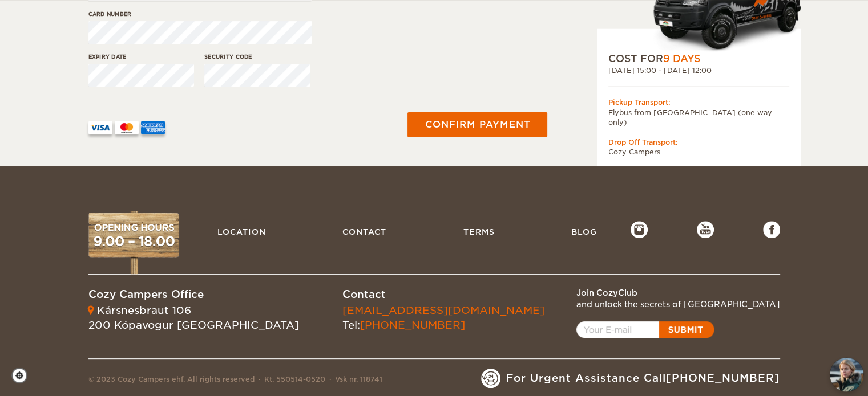 The image size is (868, 396). I want to click on a: Cookie settings, so click(23, 375).